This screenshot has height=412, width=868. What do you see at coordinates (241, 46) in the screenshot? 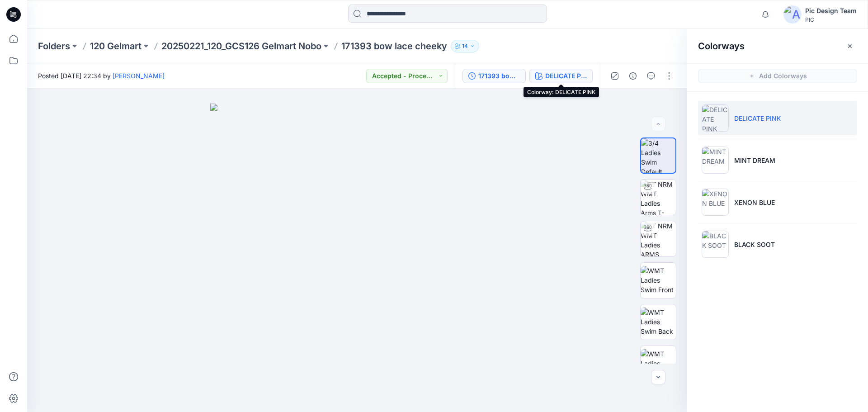
I see `a: 20250221_120_GCS126 Gelmart Nobo` at bounding box center [241, 46].